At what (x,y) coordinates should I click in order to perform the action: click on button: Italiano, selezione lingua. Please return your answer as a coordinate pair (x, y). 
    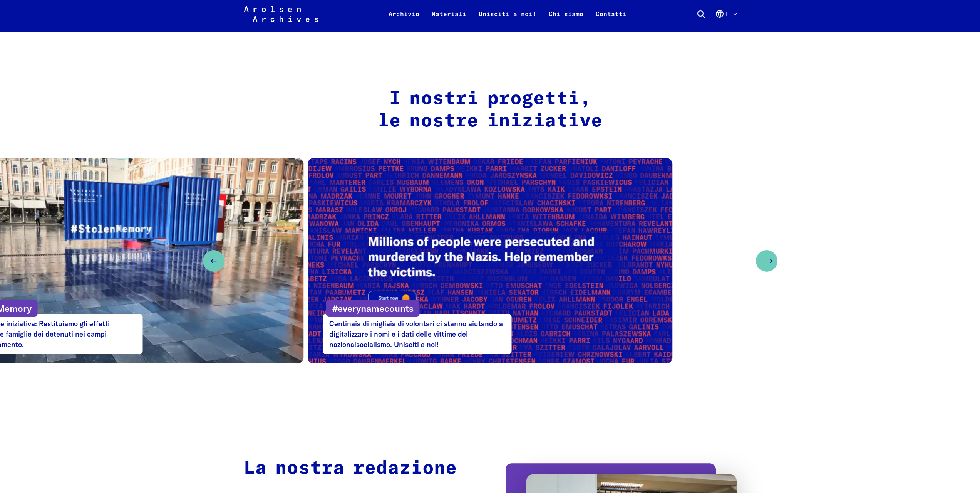
    Looking at the image, I should click on (726, 19).